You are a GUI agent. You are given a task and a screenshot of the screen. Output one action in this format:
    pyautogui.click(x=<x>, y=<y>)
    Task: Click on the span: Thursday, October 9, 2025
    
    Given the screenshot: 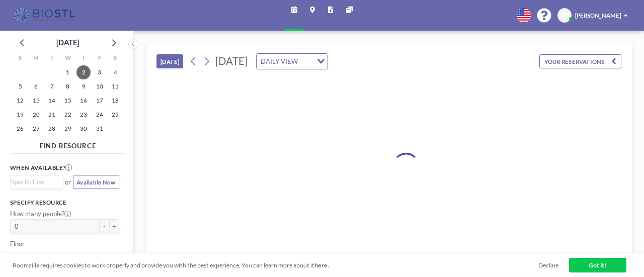 What is the action you would take?
    pyautogui.click(x=84, y=86)
    